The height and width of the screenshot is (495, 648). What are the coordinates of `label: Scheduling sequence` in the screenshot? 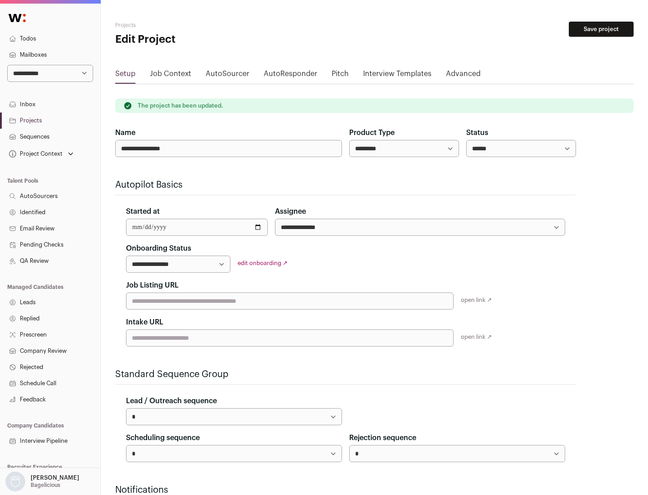 It's located at (163, 438).